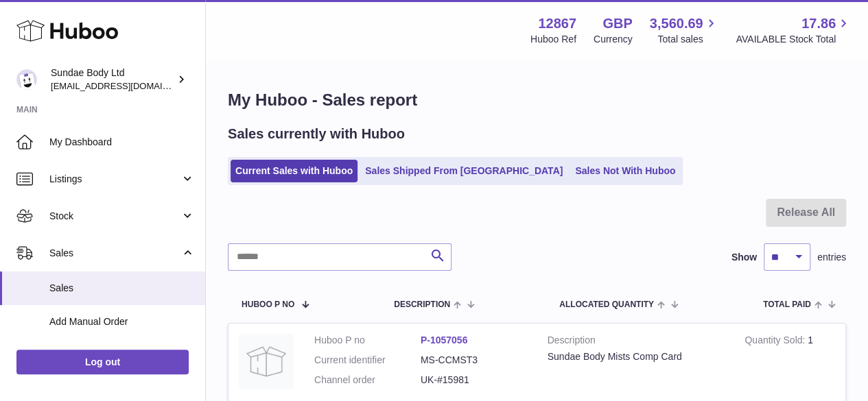 The height and width of the screenshot is (401, 868). I want to click on h1: My Huboo - Sales report, so click(537, 100).